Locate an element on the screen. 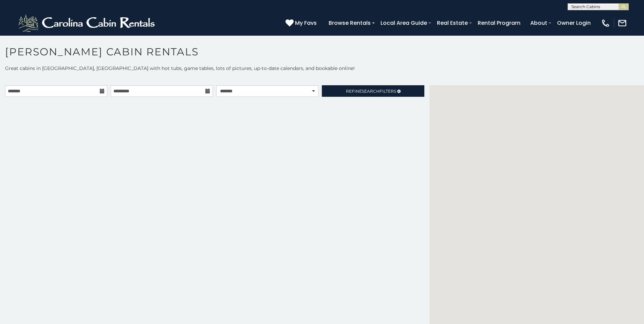  img: phone-regular-white.png is located at coordinates (606, 23).